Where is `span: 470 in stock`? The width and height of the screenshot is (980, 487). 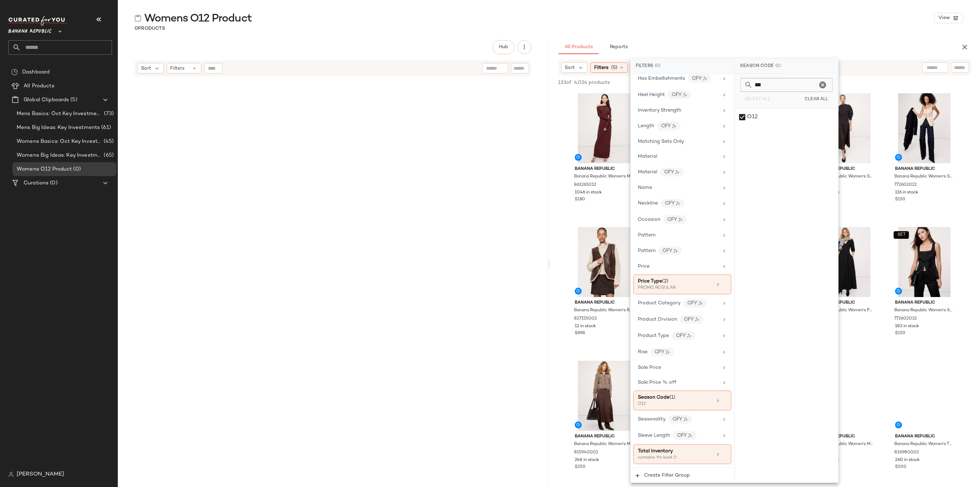 span: 470 in stock is located at coordinates (827, 192).